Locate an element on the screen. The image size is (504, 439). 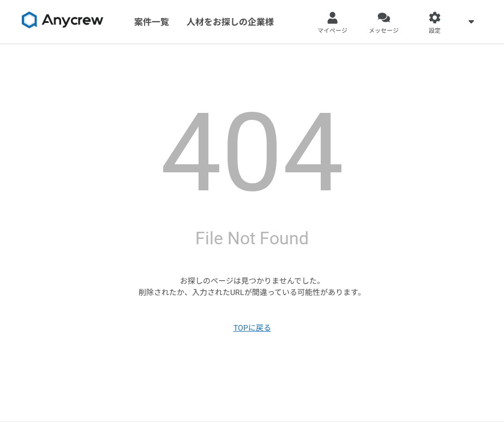
h2: File Not Found is located at coordinates (252, 238).